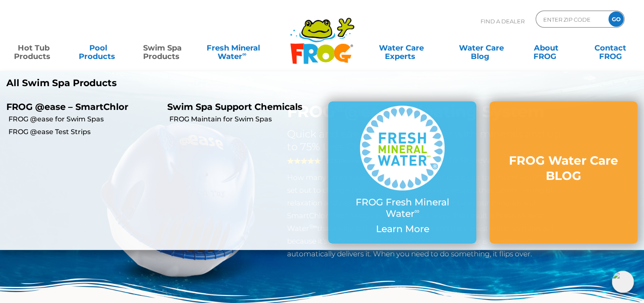 Image resolution: width=644 pixels, height=303 pixels. Describe the element at coordinates (98, 48) in the screenshot. I see `a: PoolProducts` at that location.